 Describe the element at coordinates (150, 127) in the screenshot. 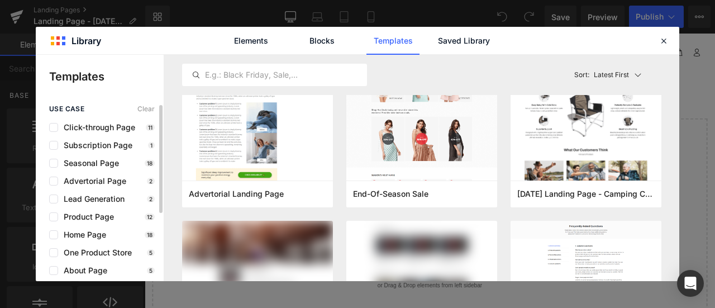

I see `p: 11` at that location.